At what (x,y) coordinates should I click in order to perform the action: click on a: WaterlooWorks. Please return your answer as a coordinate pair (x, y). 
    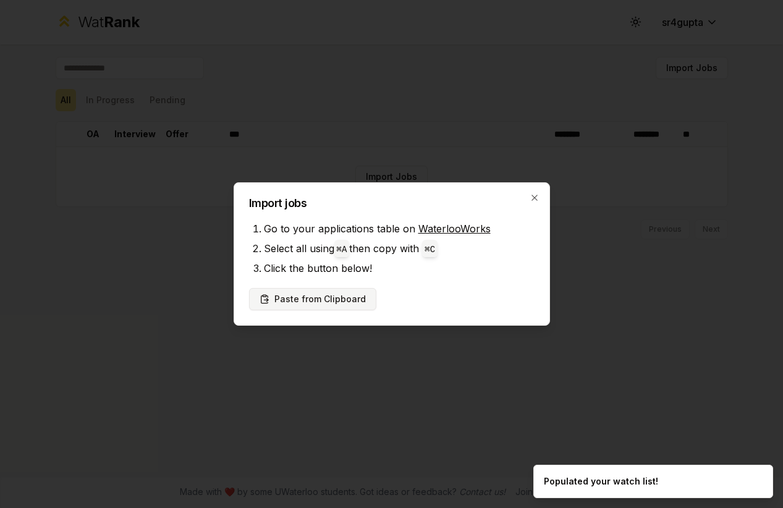
    Looking at the image, I should click on (454, 229).